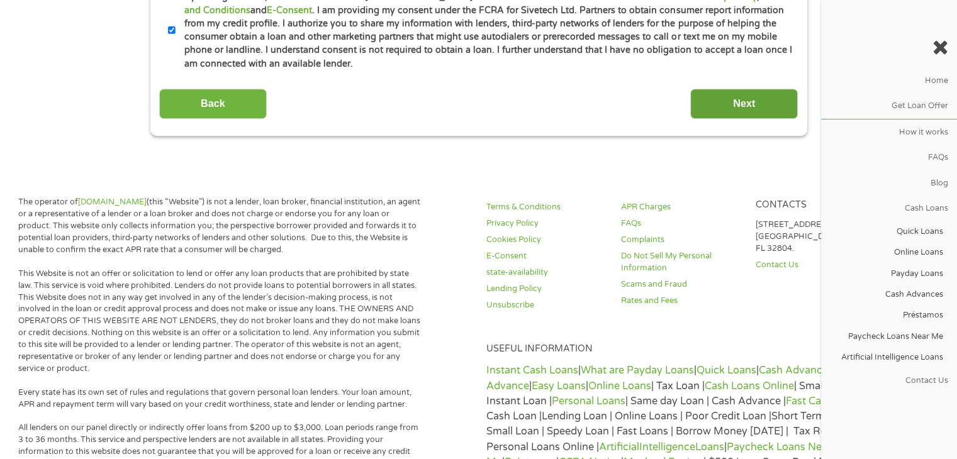  Describe the element at coordinates (889, 209) in the screenshot. I see `a: Cash Loans` at that location.